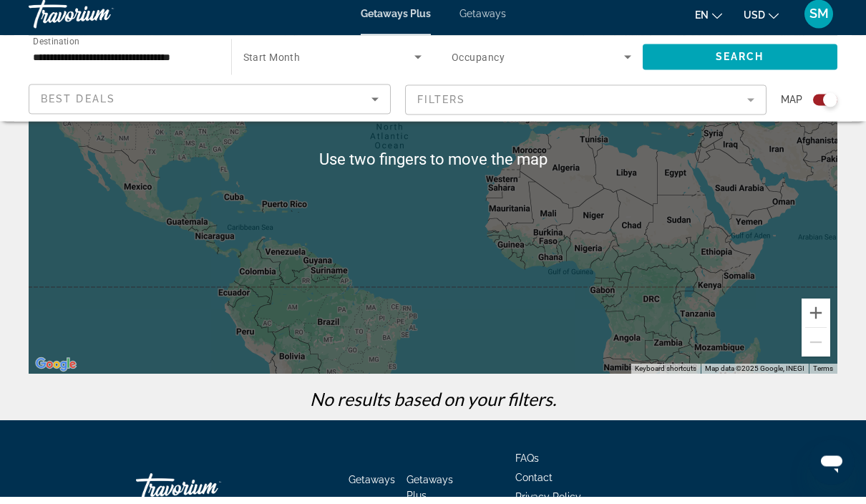  Describe the element at coordinates (816, 350) in the screenshot. I see `button: Zoom out` at that location.